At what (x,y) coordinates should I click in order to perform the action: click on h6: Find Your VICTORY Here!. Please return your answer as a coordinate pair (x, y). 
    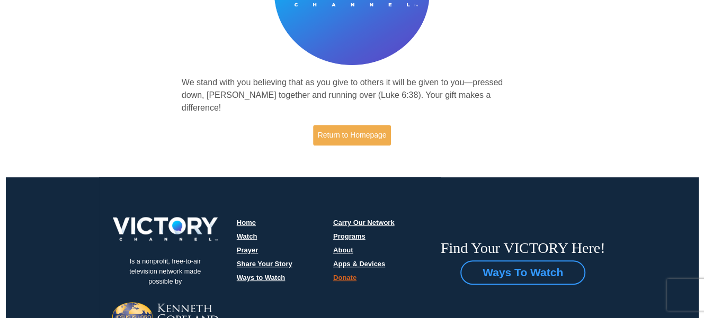
    Looking at the image, I should click on (523, 248).